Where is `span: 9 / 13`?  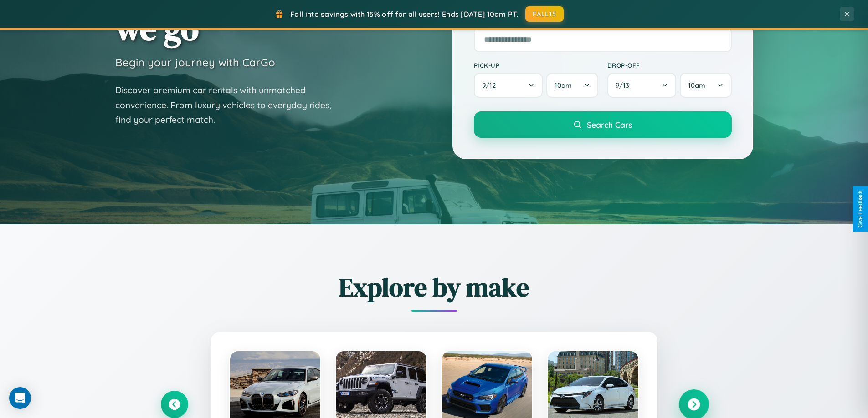
span: 9 / 13 is located at coordinates (625, 85).